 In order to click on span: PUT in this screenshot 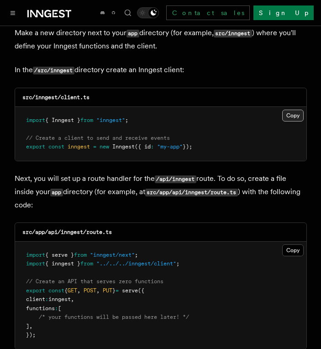, I will do `click(107, 290)`.